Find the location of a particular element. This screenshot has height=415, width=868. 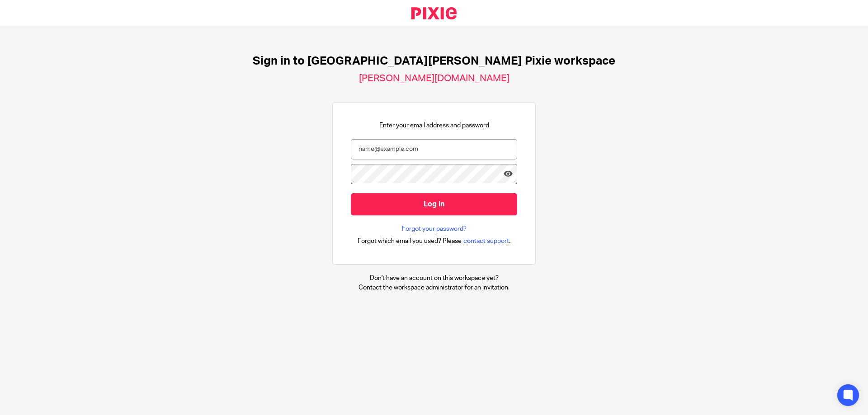

input: name@example.com is located at coordinates (434, 149).